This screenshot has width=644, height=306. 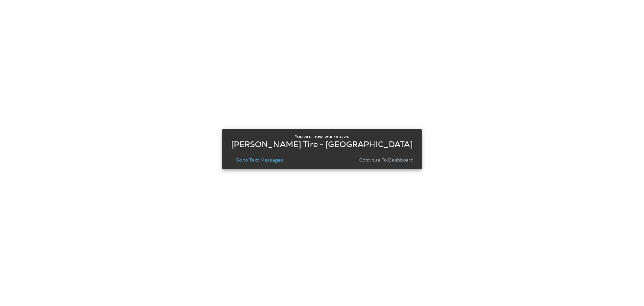 I want to click on p: Go to Text Messages, so click(x=260, y=159).